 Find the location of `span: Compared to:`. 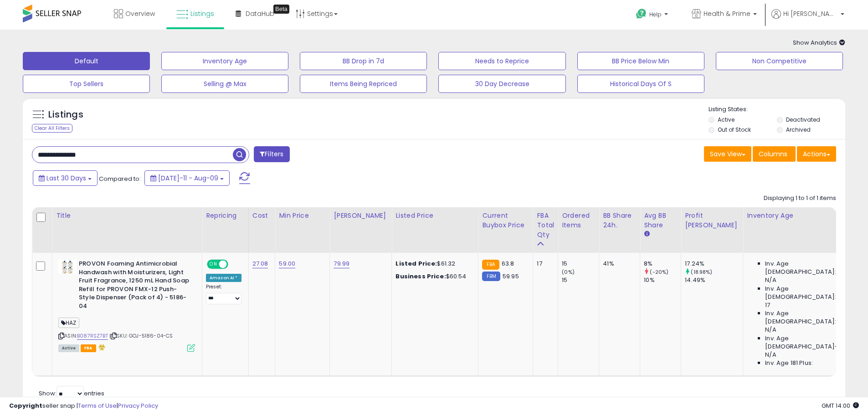

span: Compared to: is located at coordinates (120, 179).